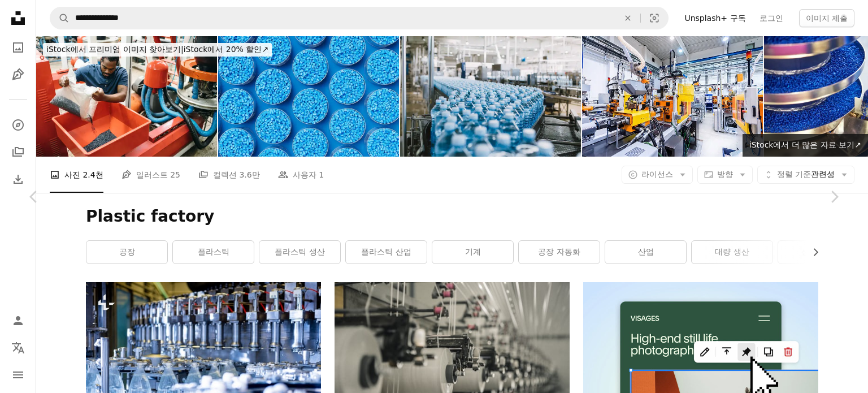  Describe the element at coordinates (491, 96) in the screenshot. I see `img: 병입 공장` at that location.